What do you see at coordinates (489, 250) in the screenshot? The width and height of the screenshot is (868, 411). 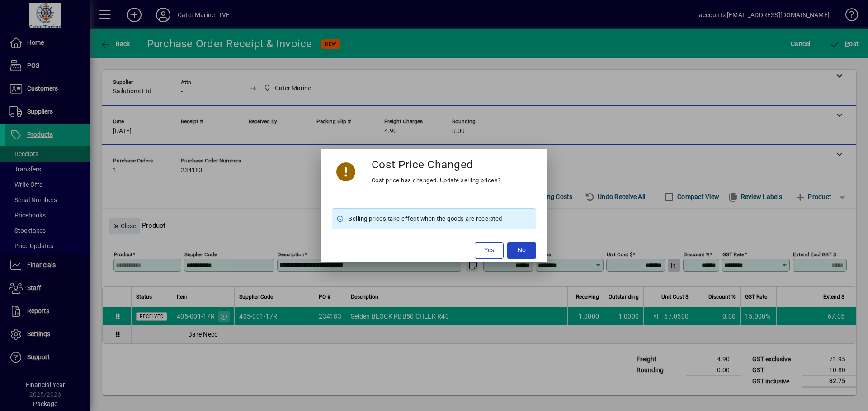 I see `button: Yes` at bounding box center [489, 250].